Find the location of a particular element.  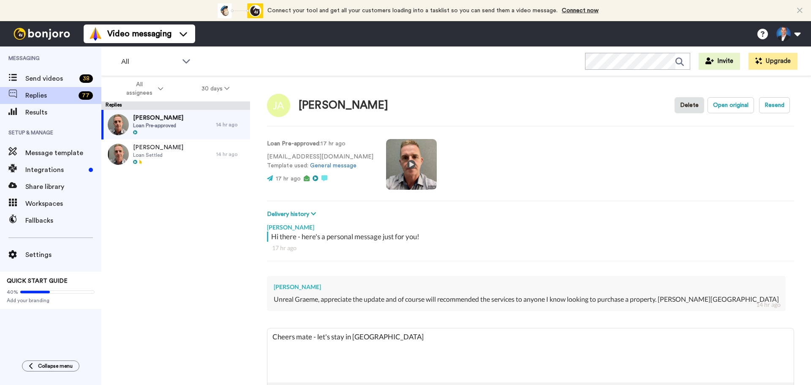

a: Connect now is located at coordinates (580, 11).